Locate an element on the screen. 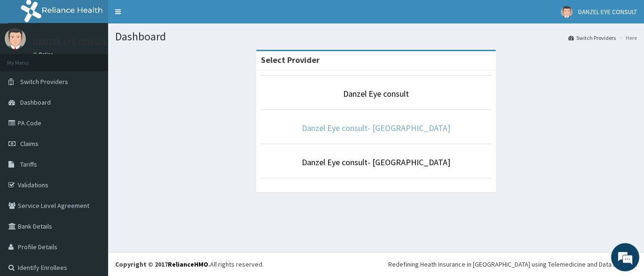 The width and height of the screenshot is (644, 276). h1: Dashboard is located at coordinates (376, 37).